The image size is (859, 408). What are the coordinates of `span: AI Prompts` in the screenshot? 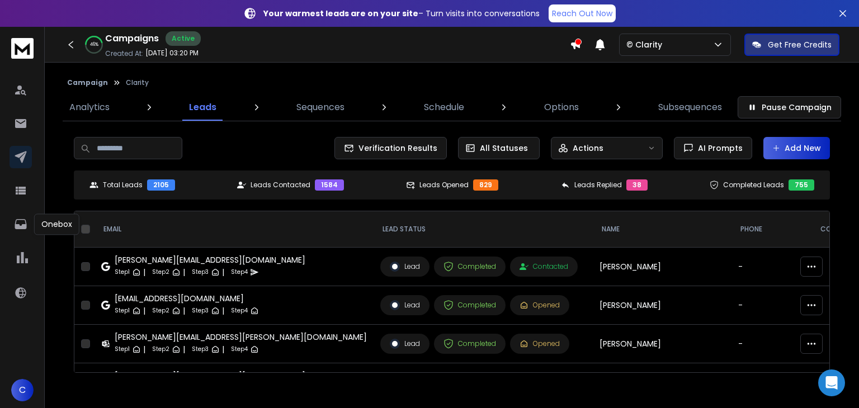 It's located at (718, 148).